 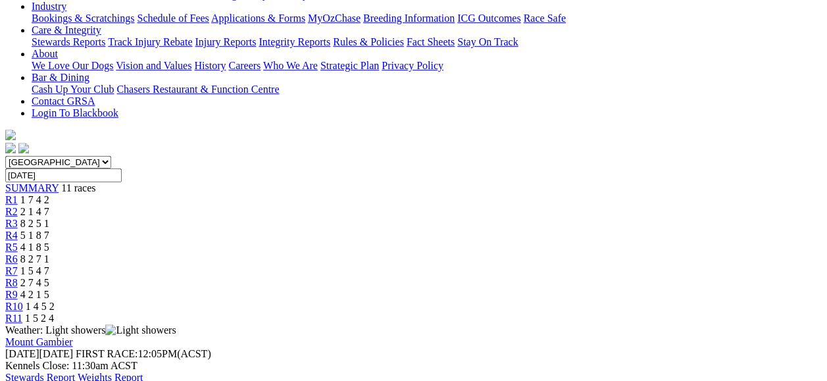 I want to click on a: Bar & Dining, so click(x=61, y=77).